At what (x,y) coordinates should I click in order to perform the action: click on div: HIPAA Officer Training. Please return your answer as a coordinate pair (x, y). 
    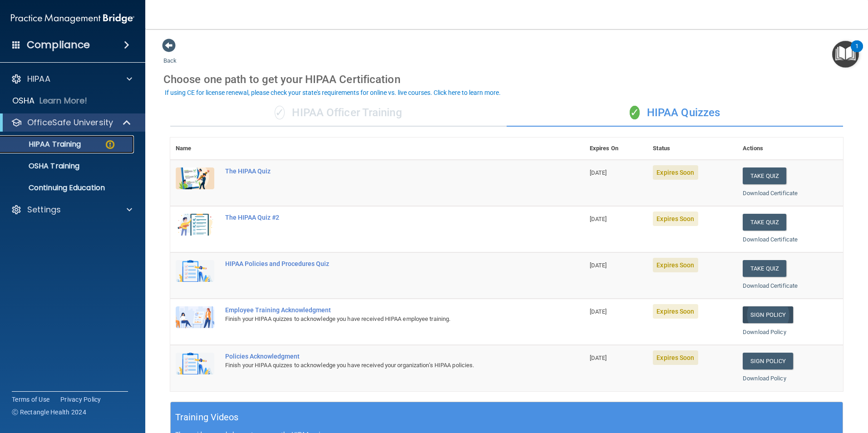
    Looking at the image, I should click on (338, 113).